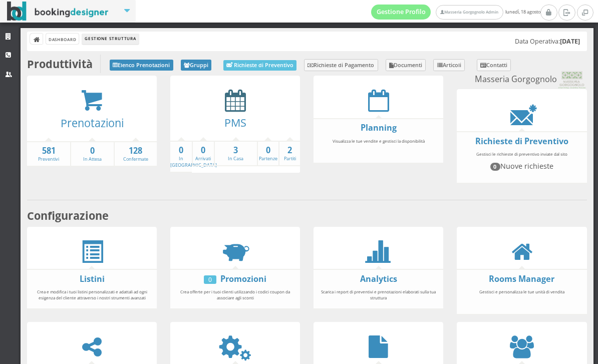  What do you see at coordinates (59, 63) in the screenshot?
I see `b: Produttività` at bounding box center [59, 63].